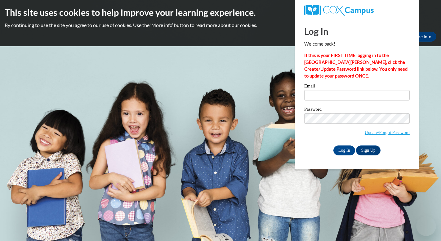 The image size is (441, 241). What do you see at coordinates (357, 44) in the screenshot?
I see `p: Welcome back!` at bounding box center [357, 44].